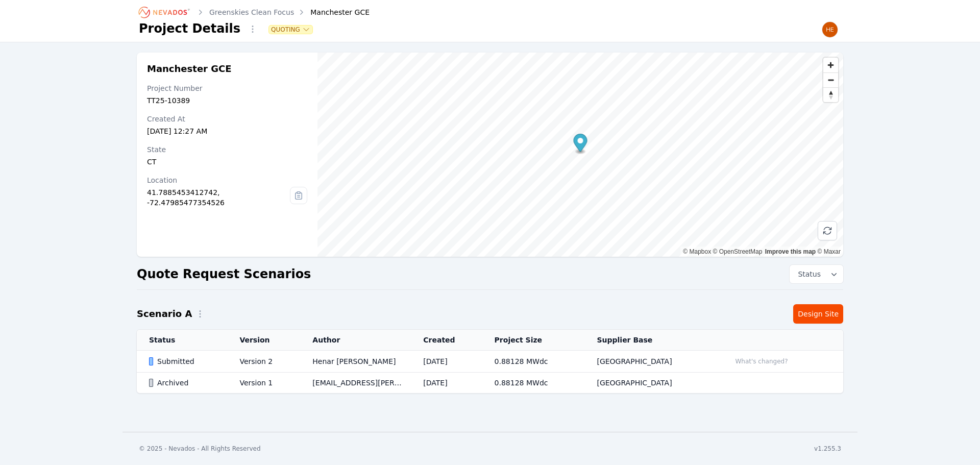 This screenshot has height=465, width=980. I want to click on button: Zoom out, so click(831, 80).